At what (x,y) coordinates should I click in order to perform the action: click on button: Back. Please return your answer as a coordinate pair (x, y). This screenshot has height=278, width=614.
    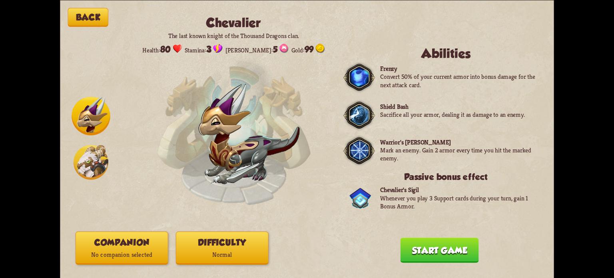
    Looking at the image, I should click on (88, 17).